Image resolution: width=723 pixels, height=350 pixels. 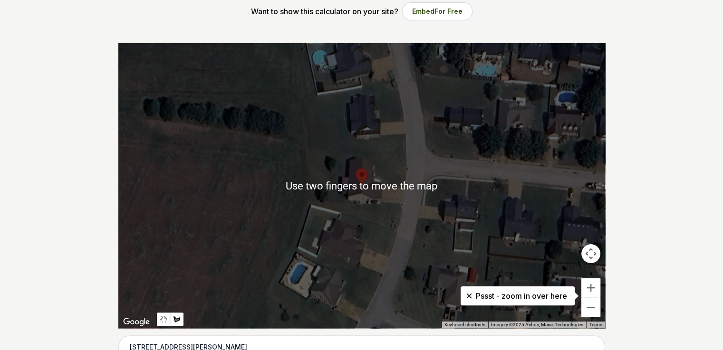 What do you see at coordinates (136, 322) in the screenshot?
I see `a: Open this area in Google Maps (opens a new window)` at bounding box center [136, 322].